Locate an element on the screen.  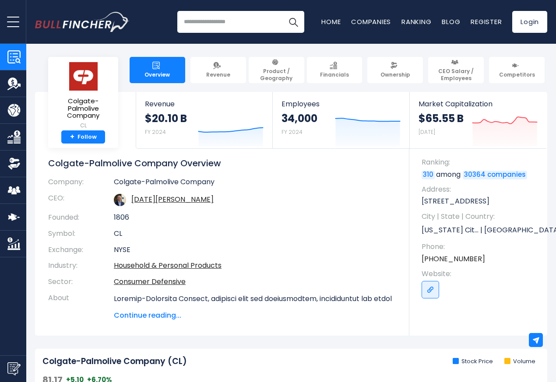
a: Register is located at coordinates (486, 21).